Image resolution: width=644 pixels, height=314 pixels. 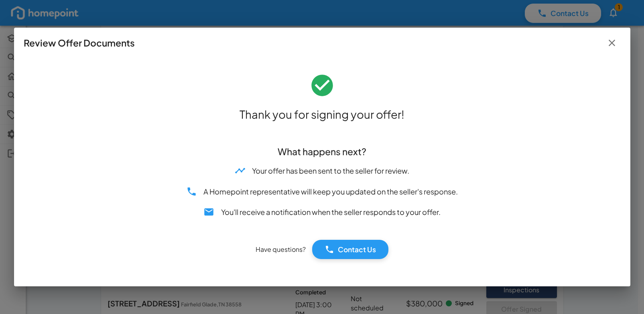 I want to click on p: Your offer has been sent to the seller for review., so click(x=330, y=170).